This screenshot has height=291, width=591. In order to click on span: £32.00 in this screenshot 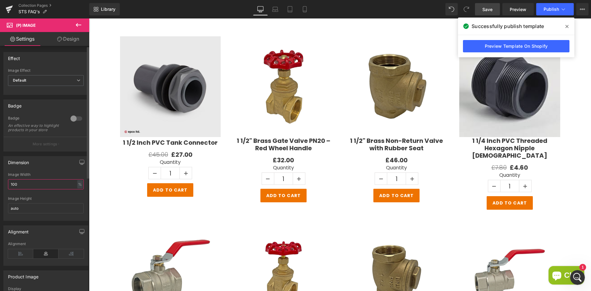, I will do `click(194, 142)`.